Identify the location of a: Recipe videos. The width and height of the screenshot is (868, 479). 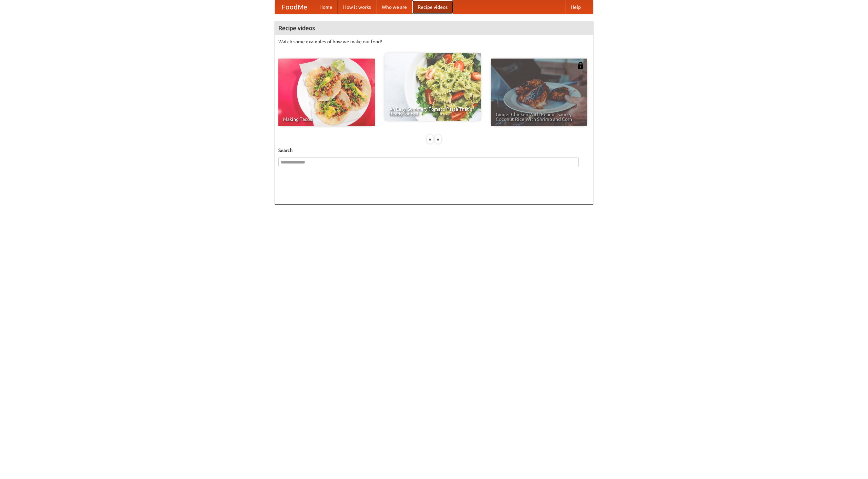
(432, 7).